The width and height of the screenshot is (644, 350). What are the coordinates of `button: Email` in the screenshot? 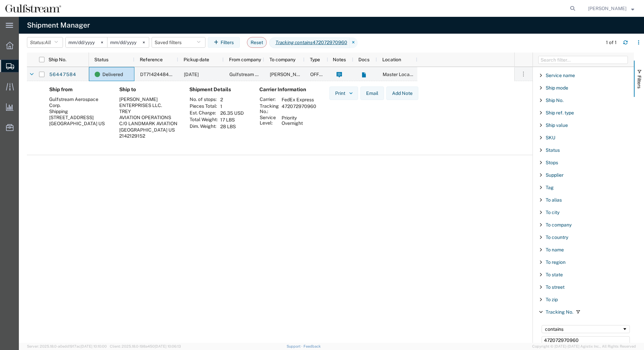 It's located at (372, 93).